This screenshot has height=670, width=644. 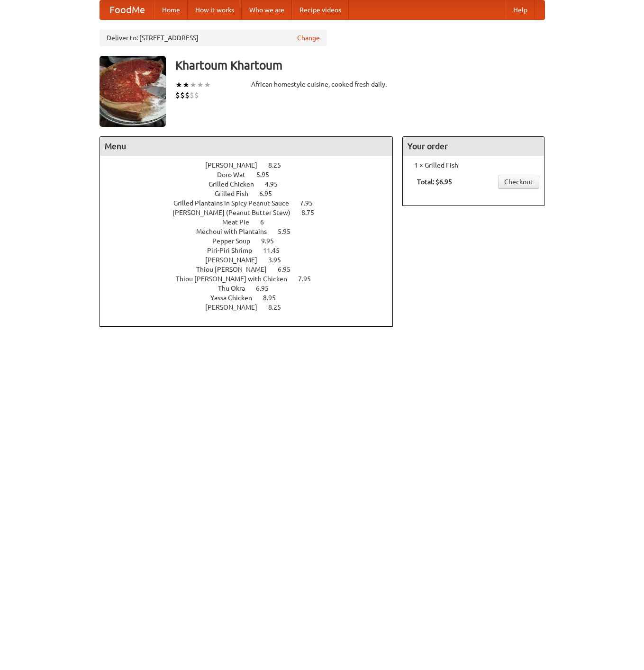 I want to click on span: Grilled Chicken, so click(x=236, y=184).